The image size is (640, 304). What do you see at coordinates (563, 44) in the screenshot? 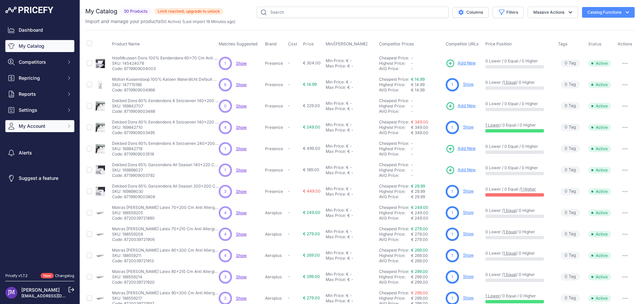
I see `span: Tags` at bounding box center [563, 44].